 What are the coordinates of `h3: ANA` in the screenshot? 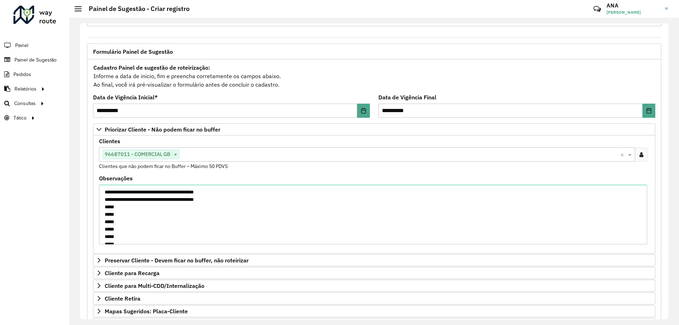 It's located at (633, 5).